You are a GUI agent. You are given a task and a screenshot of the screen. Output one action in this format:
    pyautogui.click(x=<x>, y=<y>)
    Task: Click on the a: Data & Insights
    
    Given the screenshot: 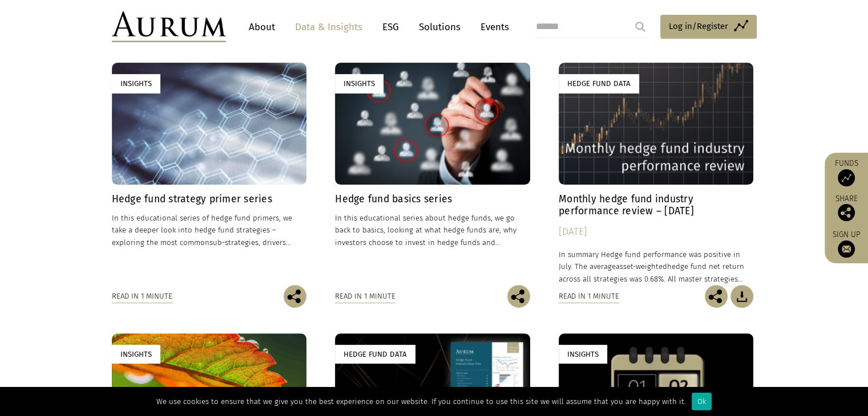 What is the action you would take?
    pyautogui.click(x=329, y=26)
    